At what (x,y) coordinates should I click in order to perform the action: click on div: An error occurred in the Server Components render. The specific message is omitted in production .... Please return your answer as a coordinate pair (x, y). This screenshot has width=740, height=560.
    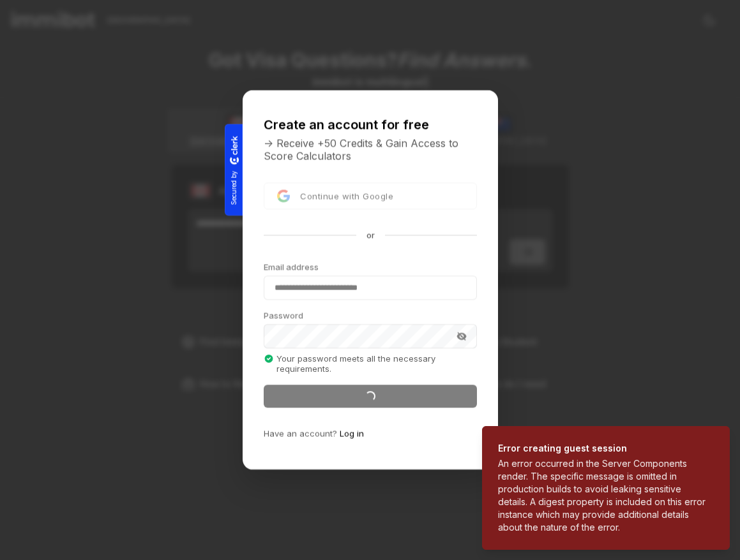
    Looking at the image, I should click on (603, 496).